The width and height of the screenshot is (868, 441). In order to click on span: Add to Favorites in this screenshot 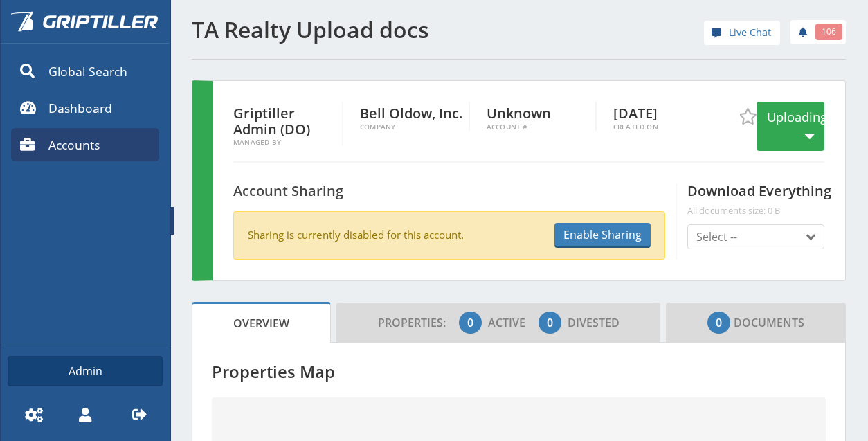, I will do `click(749, 117)`.